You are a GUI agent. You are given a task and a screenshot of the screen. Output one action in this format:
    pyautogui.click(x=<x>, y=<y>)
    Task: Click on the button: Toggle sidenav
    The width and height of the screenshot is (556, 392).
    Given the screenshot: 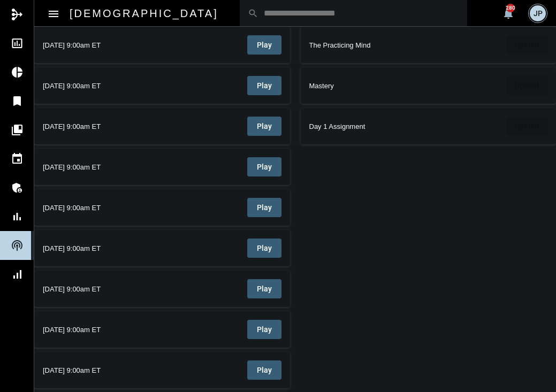 What is the action you would take?
    pyautogui.click(x=53, y=14)
    